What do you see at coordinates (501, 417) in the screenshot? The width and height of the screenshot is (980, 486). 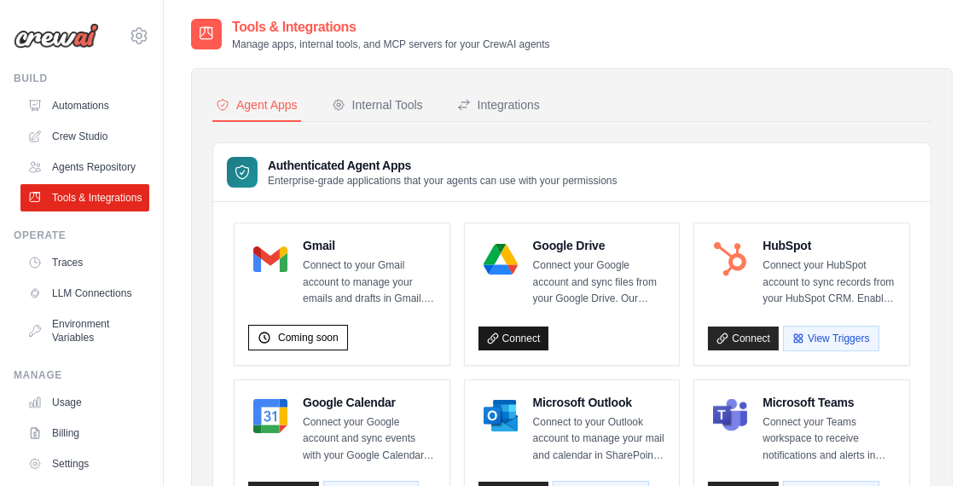 I see `img: Microsoft Outlook Logo` at bounding box center [501, 417].